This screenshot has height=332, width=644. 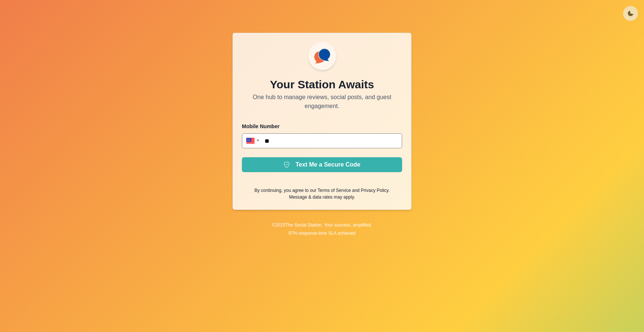 What do you see at coordinates (630, 14) in the screenshot?
I see `button: Toggle Mode` at bounding box center [630, 14].